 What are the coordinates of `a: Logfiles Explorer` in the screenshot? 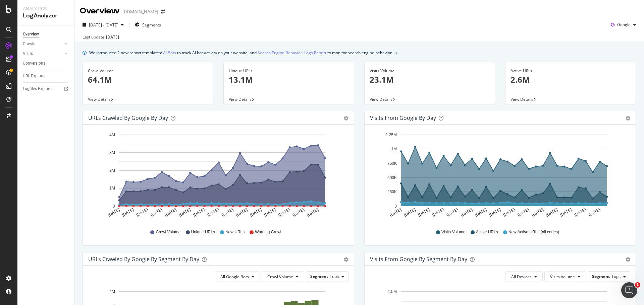 It's located at (46, 89).